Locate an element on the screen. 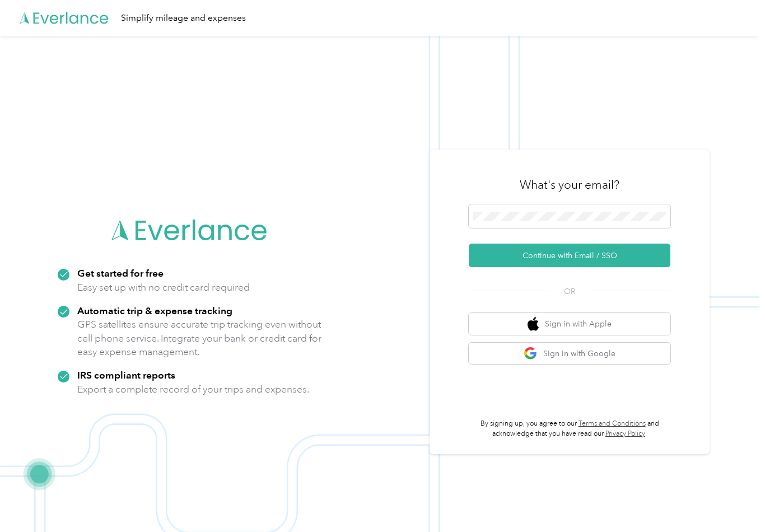 This screenshot has width=765, height=532. strong: IRS compliant reports is located at coordinates (126, 375).